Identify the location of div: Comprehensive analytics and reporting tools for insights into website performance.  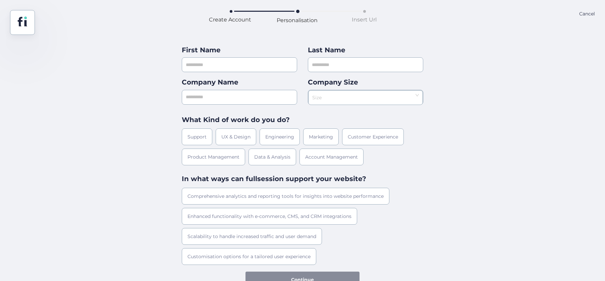
(286, 196).